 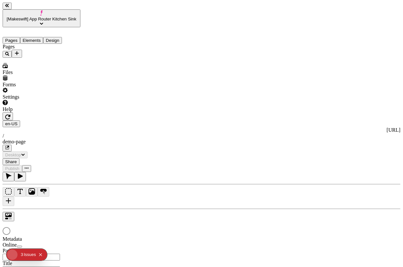 I want to click on div: Forms, so click(x=42, y=85).